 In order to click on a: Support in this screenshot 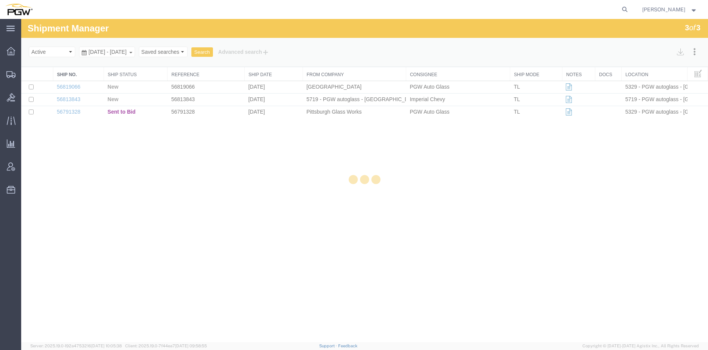, I will do `click(329, 345)`.